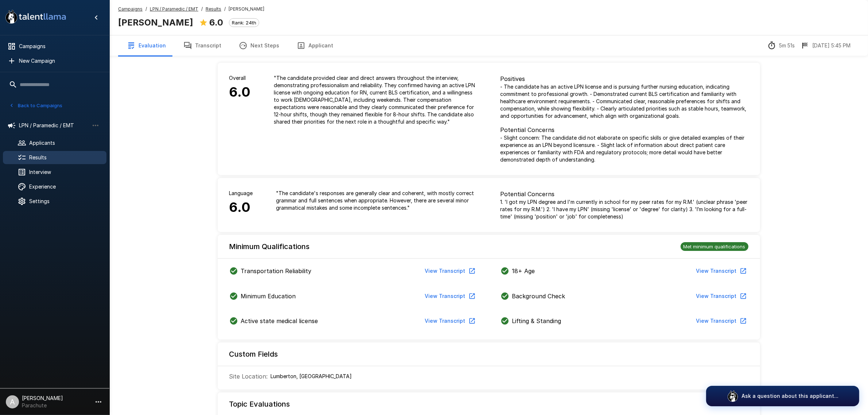 Image resolution: width=868 pixels, height=415 pixels. I want to click on p: Language, so click(241, 193).